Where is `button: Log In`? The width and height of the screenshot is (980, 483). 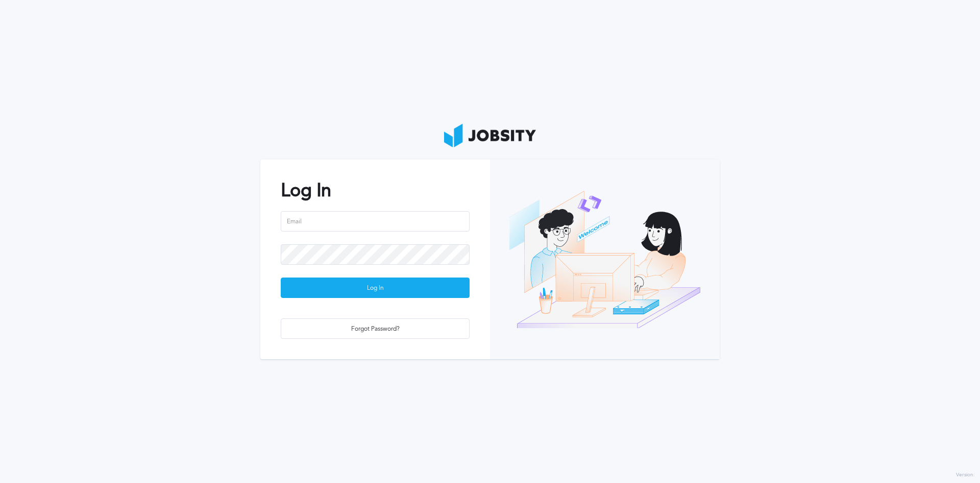
button: Log In is located at coordinates (375, 288).